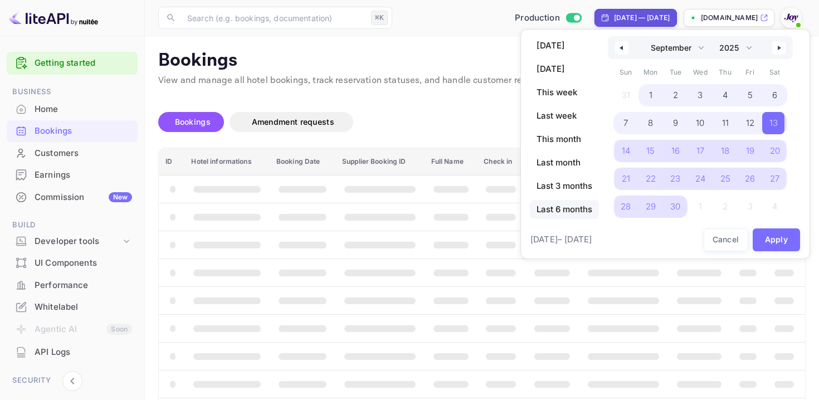 This screenshot has height=400, width=819. What do you see at coordinates (626, 204) in the screenshot?
I see `button: 28` at bounding box center [626, 204].